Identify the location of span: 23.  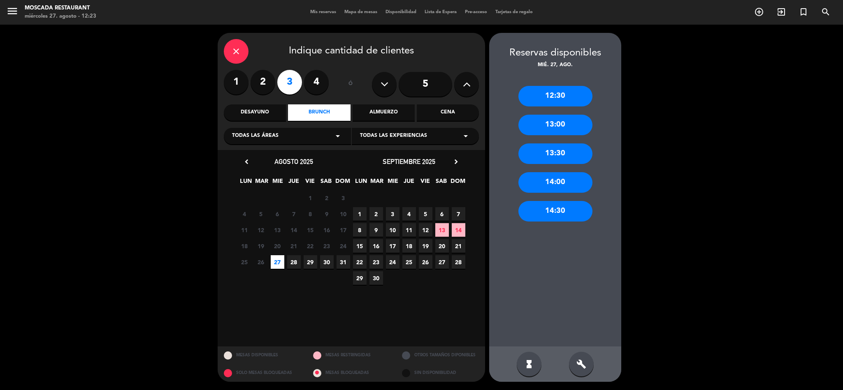
(327, 246).